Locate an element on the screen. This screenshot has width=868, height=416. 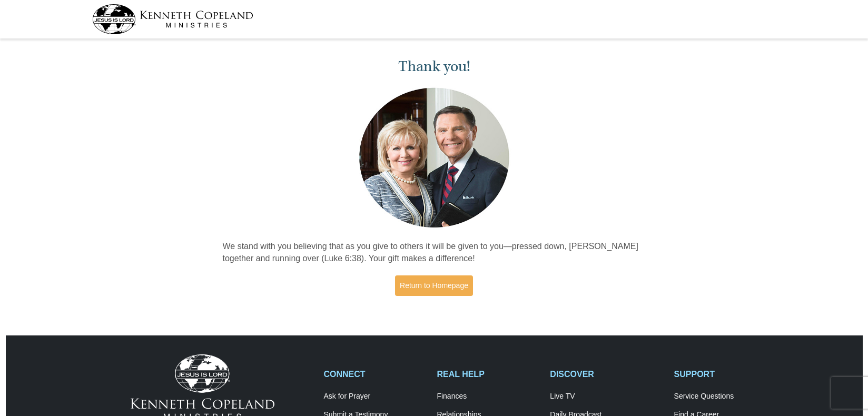
a: Finances is located at coordinates (487, 396).